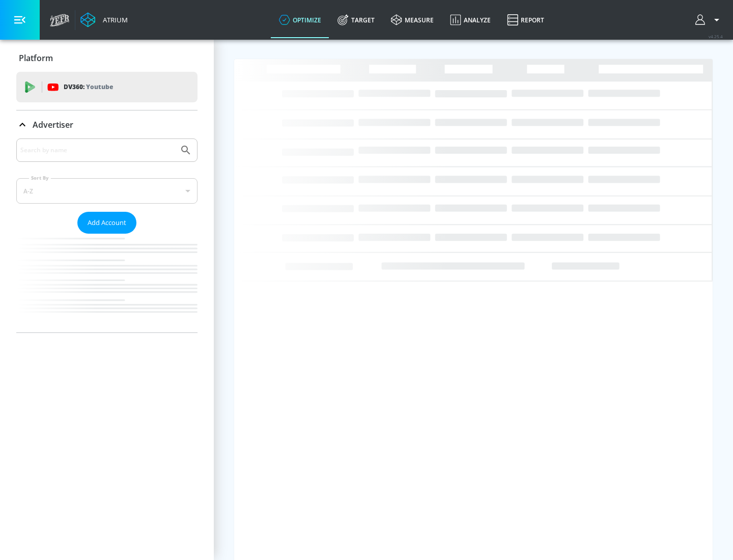 The height and width of the screenshot is (560, 733). I want to click on a: Analyze, so click(470, 20).